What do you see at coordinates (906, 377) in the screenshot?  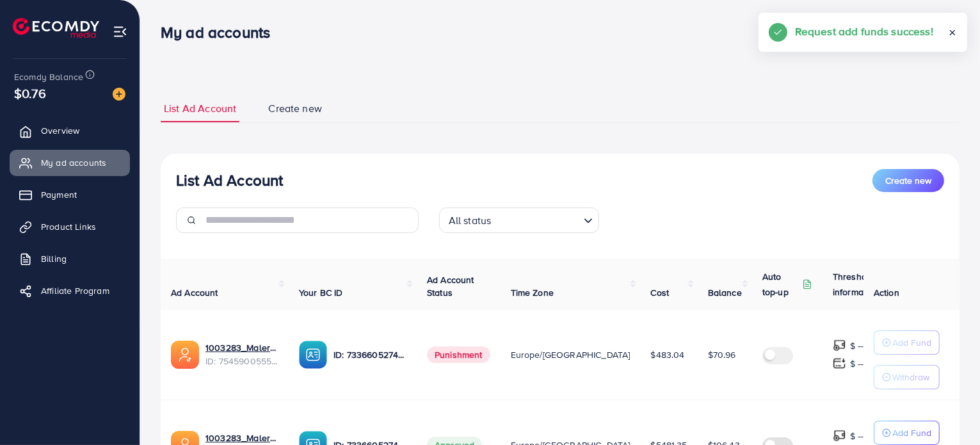 I see `button: Withdraw` at bounding box center [906, 377].